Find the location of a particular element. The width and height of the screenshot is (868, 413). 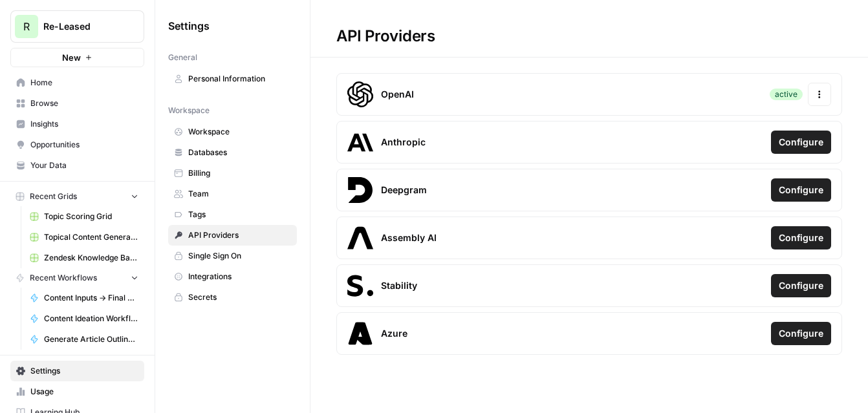

span: OpenAI is located at coordinates (398, 95).